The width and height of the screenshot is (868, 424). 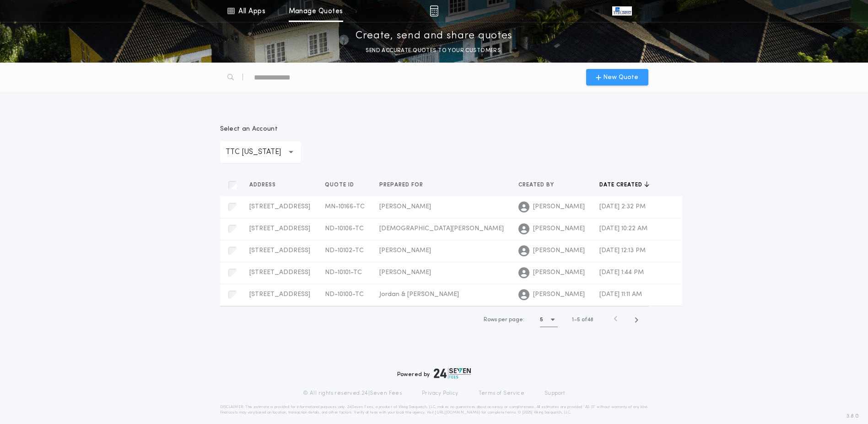 What do you see at coordinates (402, 185) in the screenshot?
I see `span: Prepared for` at bounding box center [402, 185].